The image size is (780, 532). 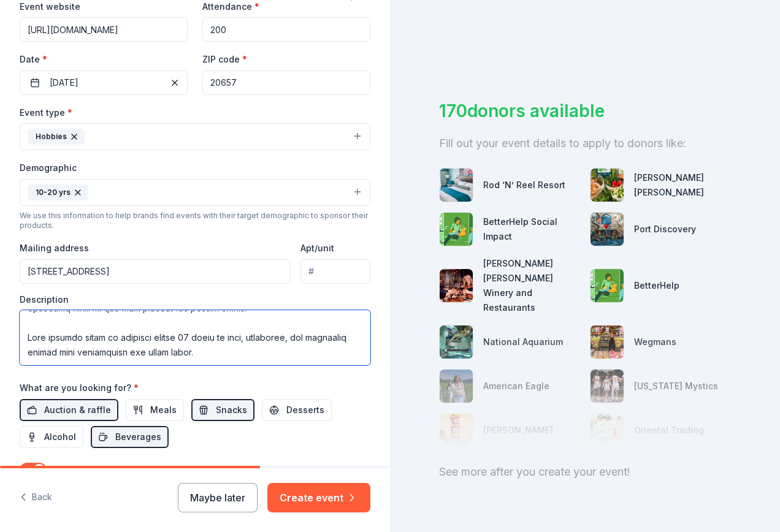 I want to click on label: Mailing address, so click(x=54, y=248).